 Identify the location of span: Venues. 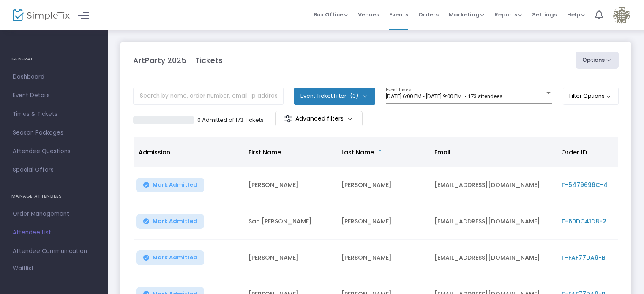
(369, 14).